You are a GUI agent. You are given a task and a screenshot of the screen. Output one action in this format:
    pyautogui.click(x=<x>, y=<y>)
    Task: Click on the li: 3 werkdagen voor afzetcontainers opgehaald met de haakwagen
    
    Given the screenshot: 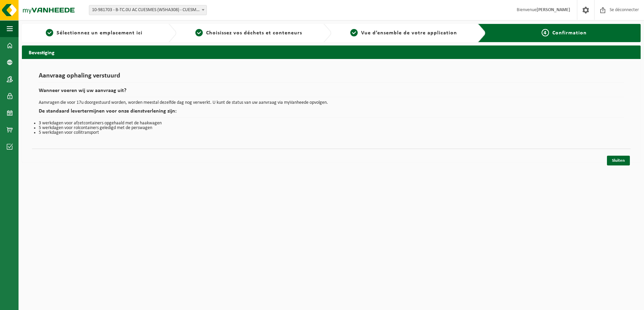 What is the action you would take?
    pyautogui.click(x=331, y=123)
    